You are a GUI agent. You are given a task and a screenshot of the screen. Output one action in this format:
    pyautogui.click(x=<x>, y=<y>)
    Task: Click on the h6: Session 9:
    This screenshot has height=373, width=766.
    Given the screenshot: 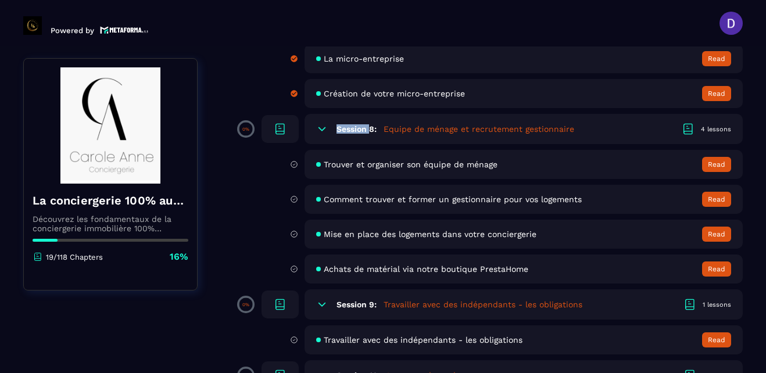 What is the action you would take?
    pyautogui.click(x=356, y=305)
    